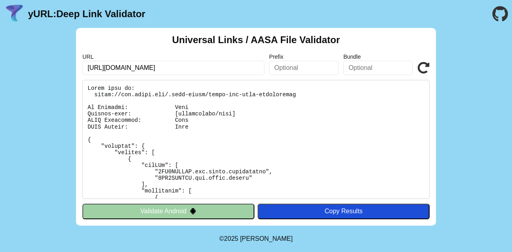 This screenshot has width=512, height=252. I want to click on a: Michael Ibragimchayev's Personal Site, so click(266, 239).